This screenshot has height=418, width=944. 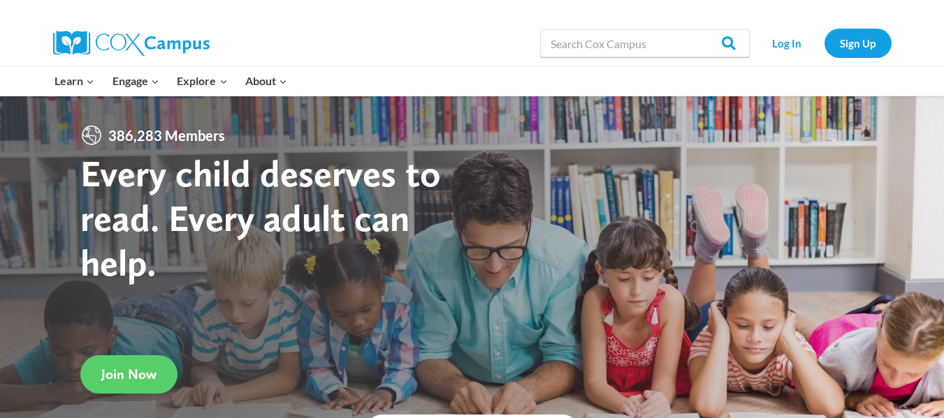 What do you see at coordinates (645, 43) in the screenshot?
I see `input: Search Cox Campus` at bounding box center [645, 43].